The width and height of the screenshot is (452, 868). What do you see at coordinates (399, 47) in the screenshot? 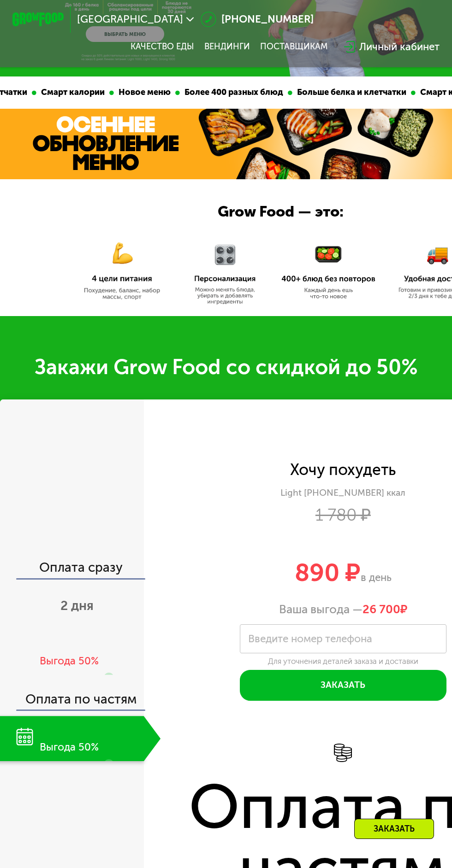
I see `div: Личный кабинет` at bounding box center [399, 47].